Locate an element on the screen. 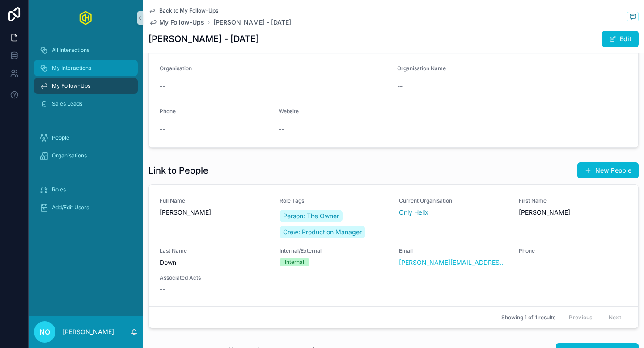  span: Organisations is located at coordinates (69, 156).